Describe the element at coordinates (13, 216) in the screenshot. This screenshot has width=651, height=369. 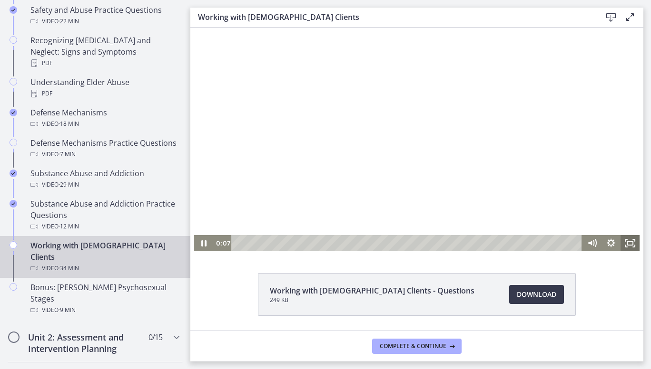
I see `button: Pause` at that location.